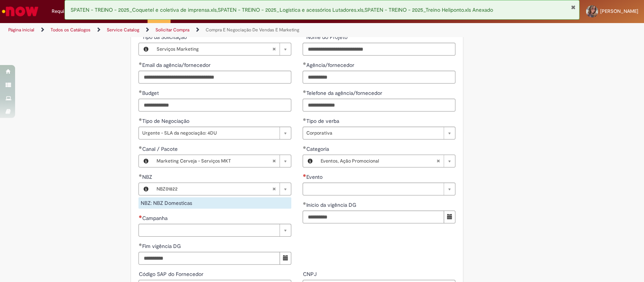 The height and width of the screenshot is (282, 644). What do you see at coordinates (282, 10) in the screenshot?
I see `span: SPATEN - TREINO - 2025_Coquetel e coletiva de imprensa.xls,SPATEN - TREINO - 2025_Logística e ac...` at bounding box center [282, 10].